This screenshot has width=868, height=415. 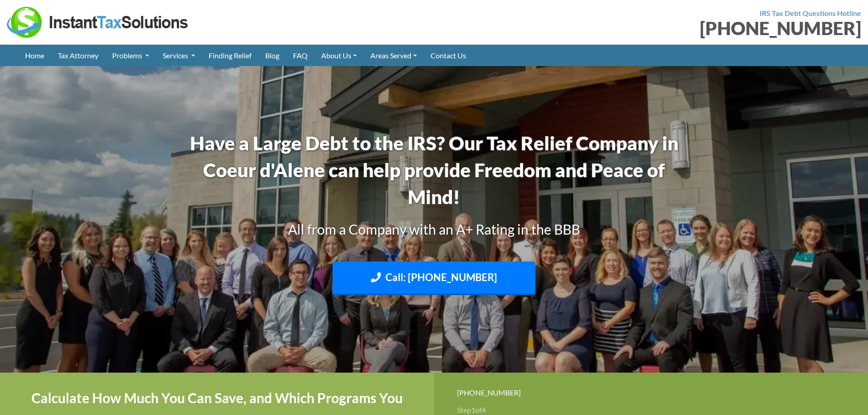 I want to click on h1: Have a Large Debt to the IRS? Our Tax Relief Company in Coeur d'Alene can help provide Freedom an..., so click(x=434, y=170).